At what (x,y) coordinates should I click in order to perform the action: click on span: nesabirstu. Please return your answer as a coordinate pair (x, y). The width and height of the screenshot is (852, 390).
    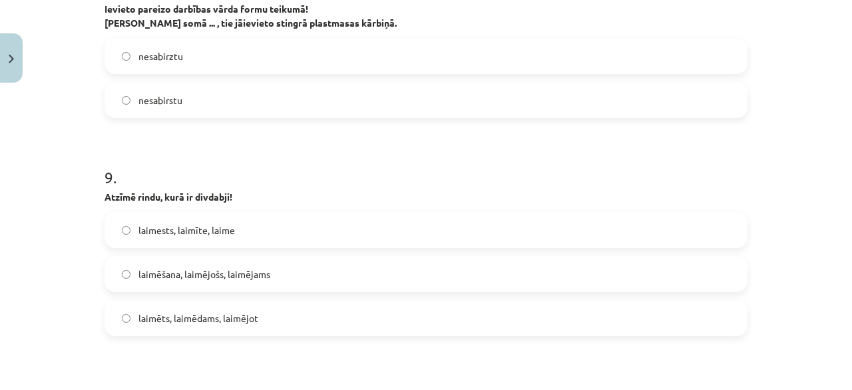
    Looking at the image, I should click on (160, 100).